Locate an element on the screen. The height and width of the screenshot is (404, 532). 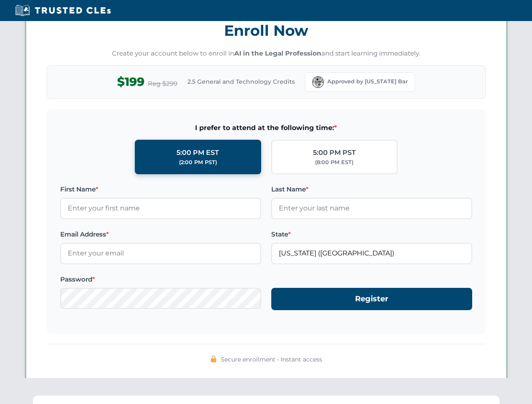
p: Create your account below to enroll in and start learning immediately. is located at coordinates (266, 53).